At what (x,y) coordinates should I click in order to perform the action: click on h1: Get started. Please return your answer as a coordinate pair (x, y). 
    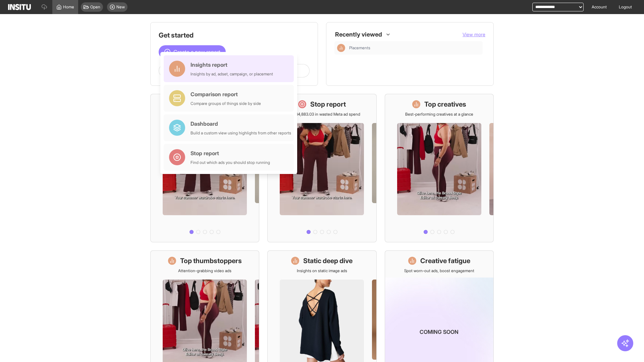
    Looking at the image, I should click on (234, 36).